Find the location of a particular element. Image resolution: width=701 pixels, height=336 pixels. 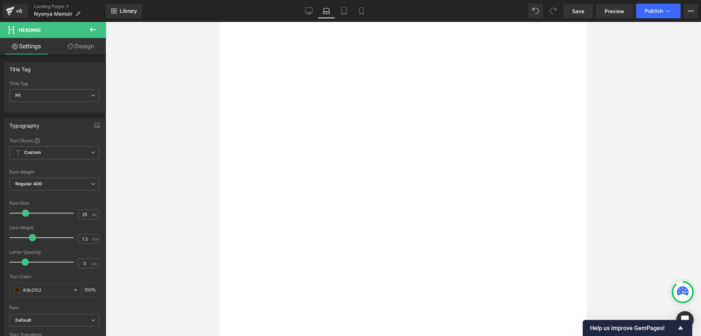

button: Undo is located at coordinates (536, 11).